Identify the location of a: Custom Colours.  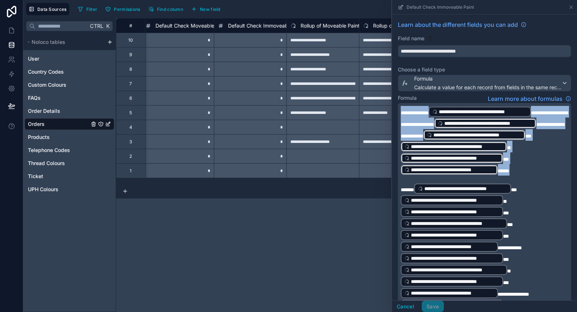
(69, 85).